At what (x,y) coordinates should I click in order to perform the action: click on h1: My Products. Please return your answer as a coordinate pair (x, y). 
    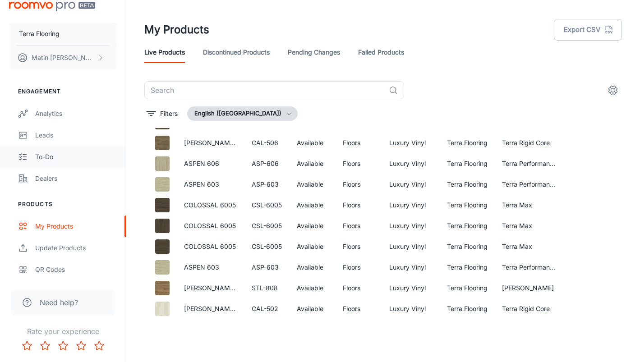
    Looking at the image, I should click on (177, 30).